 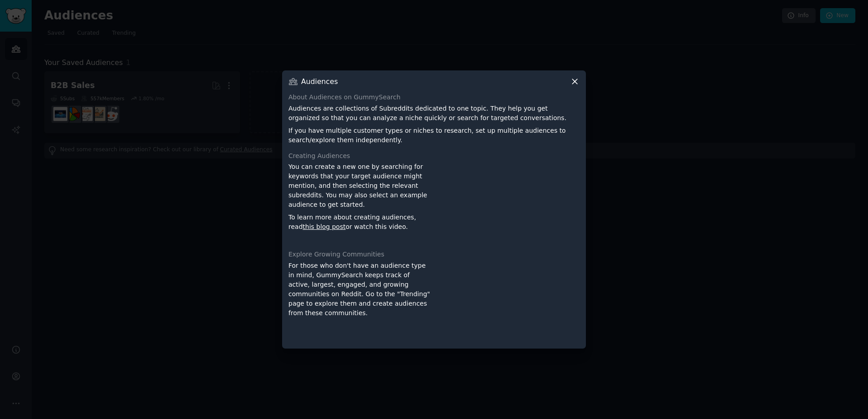 I want to click on p: You can create a new one by searching for keywords that your target audience might mention, and t..., so click(x=359, y=185).